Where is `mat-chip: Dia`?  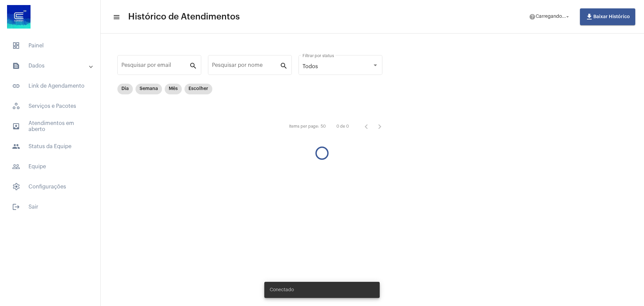
mat-chip: Dia is located at coordinates (125, 89).